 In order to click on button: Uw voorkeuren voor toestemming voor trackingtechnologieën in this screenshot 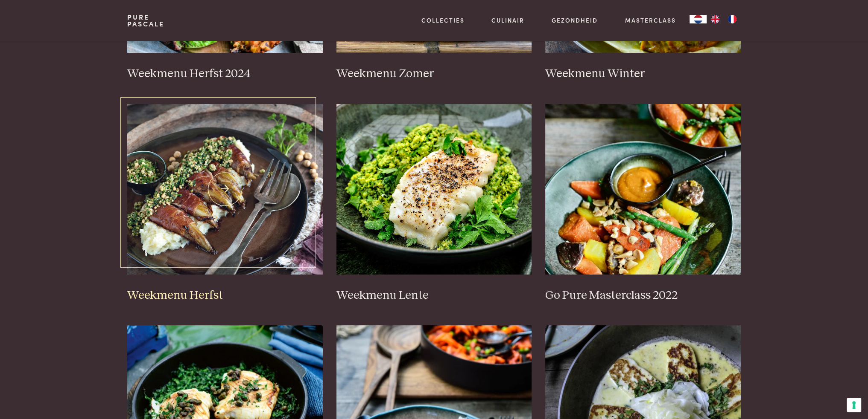, I will do `click(853, 405)`.